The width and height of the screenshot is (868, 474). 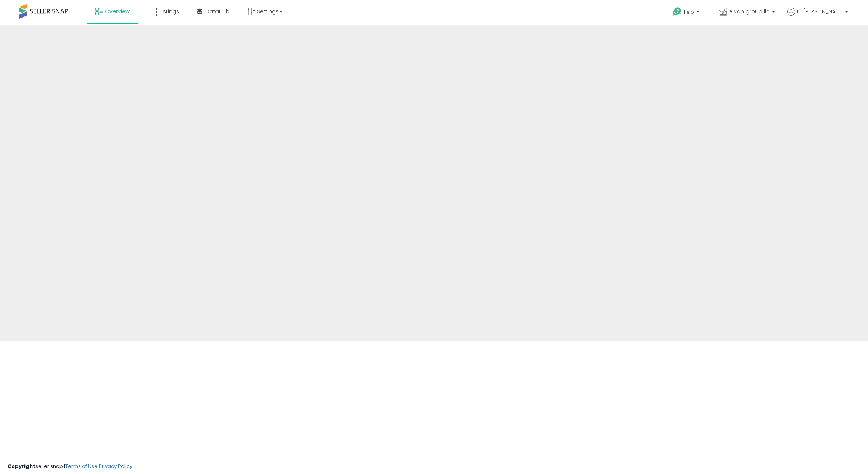 What do you see at coordinates (117, 12) in the screenshot?
I see `span: Overview` at bounding box center [117, 12].